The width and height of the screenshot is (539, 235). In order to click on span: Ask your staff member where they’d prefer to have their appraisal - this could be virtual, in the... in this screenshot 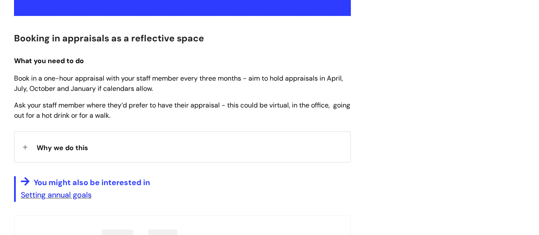, I will do `click(182, 110)`.